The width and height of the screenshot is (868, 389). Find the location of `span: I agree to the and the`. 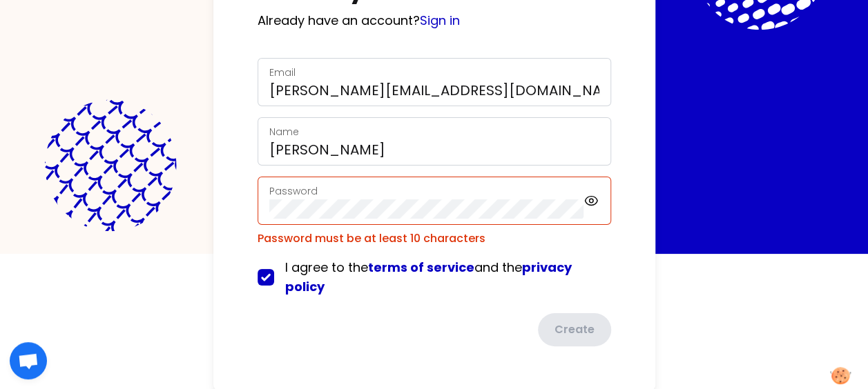

span: I agree to the and the is located at coordinates (428, 277).